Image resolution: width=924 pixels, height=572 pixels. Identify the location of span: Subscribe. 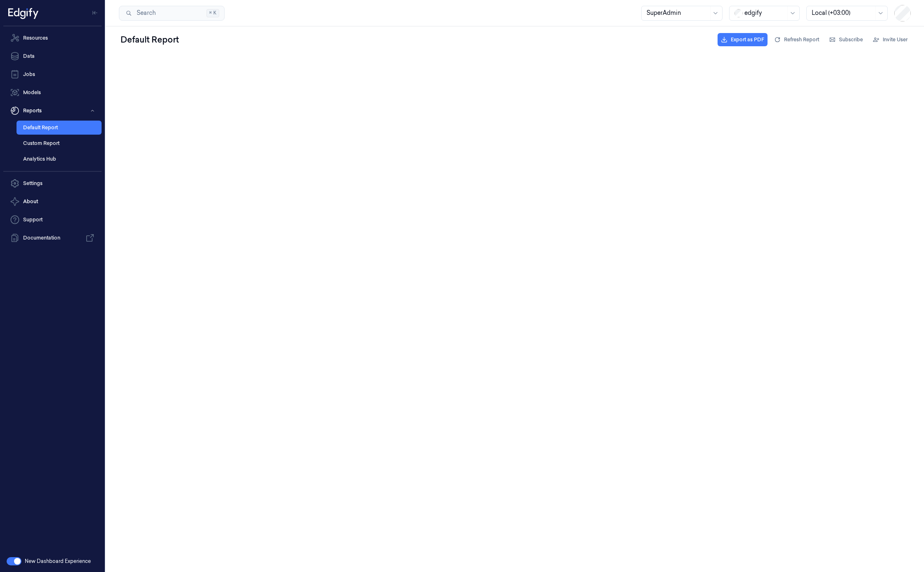
(850, 40).